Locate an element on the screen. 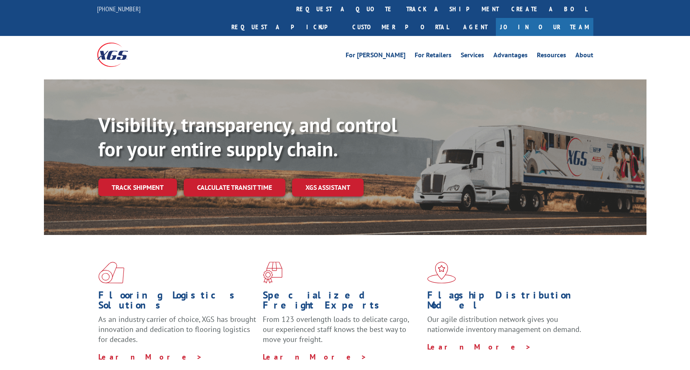  a: Agent is located at coordinates (475, 27).